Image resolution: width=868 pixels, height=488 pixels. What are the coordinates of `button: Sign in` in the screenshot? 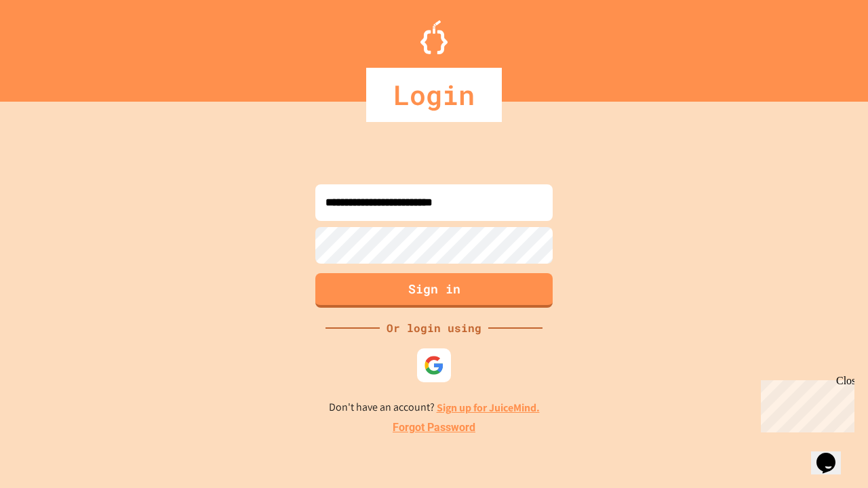 It's located at (434, 290).